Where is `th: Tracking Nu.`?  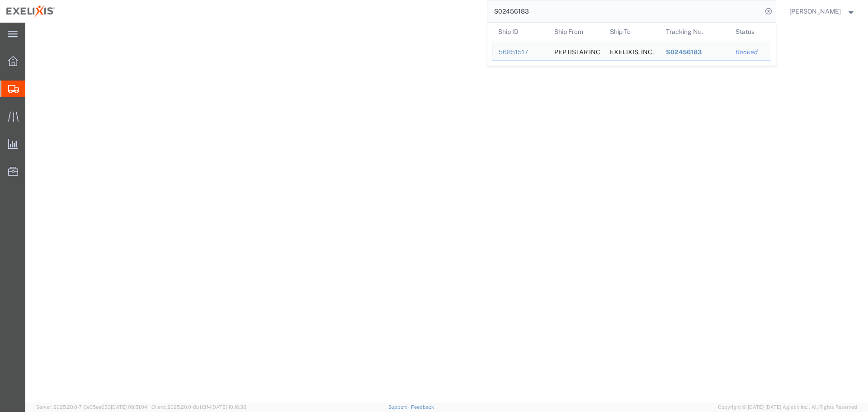
th: Tracking Nu. is located at coordinates (694, 31).